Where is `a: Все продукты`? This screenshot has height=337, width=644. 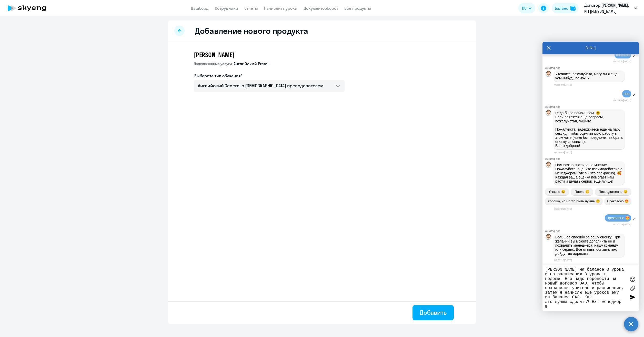
a: Все продукты is located at coordinates (357, 8).